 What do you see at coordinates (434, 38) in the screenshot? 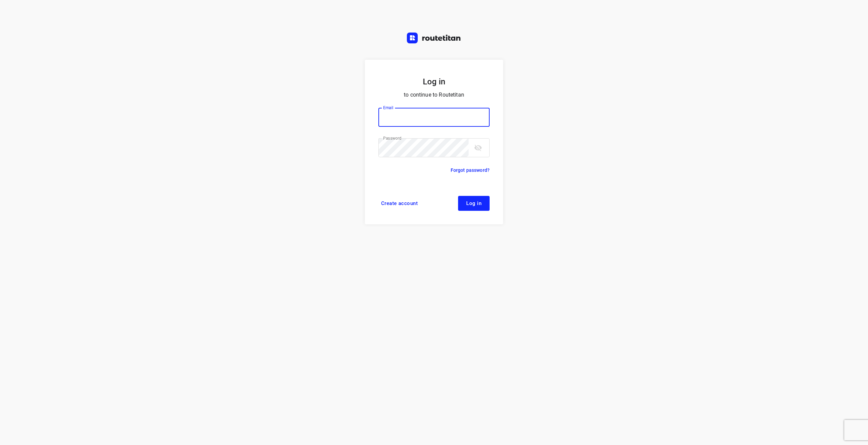
I see `img: Routetitan` at bounding box center [434, 38].